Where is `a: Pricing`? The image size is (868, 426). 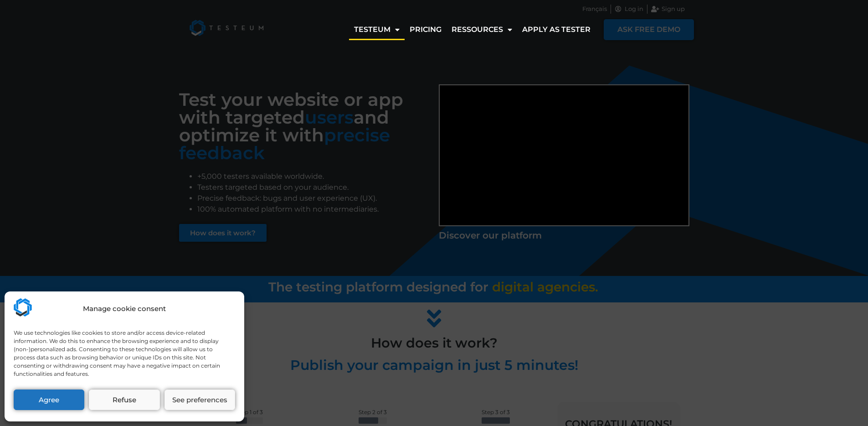
a: Pricing is located at coordinates (426, 29).